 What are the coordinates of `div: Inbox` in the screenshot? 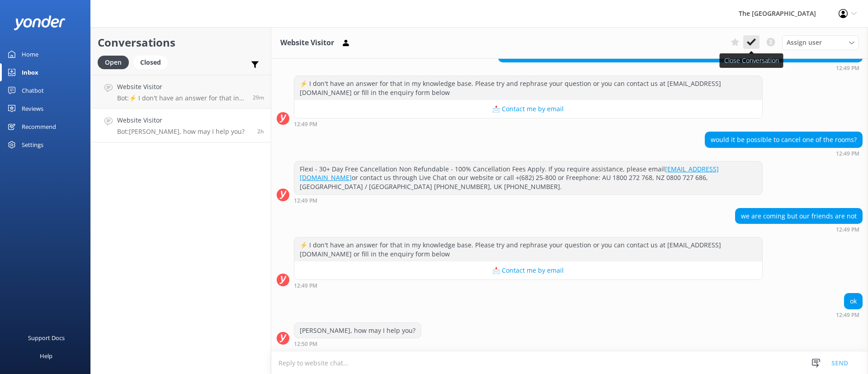 It's located at (30, 72).